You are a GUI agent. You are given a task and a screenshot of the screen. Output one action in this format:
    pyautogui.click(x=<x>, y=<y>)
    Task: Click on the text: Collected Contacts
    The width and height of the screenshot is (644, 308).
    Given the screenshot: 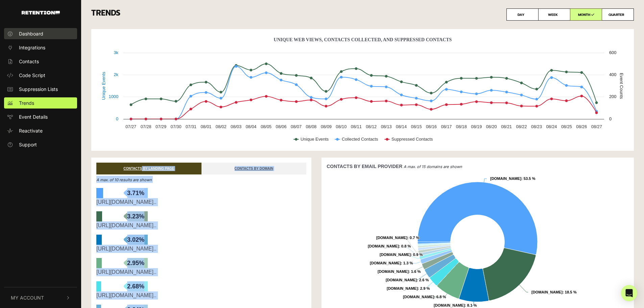 What is the action you would take?
    pyautogui.click(x=360, y=139)
    